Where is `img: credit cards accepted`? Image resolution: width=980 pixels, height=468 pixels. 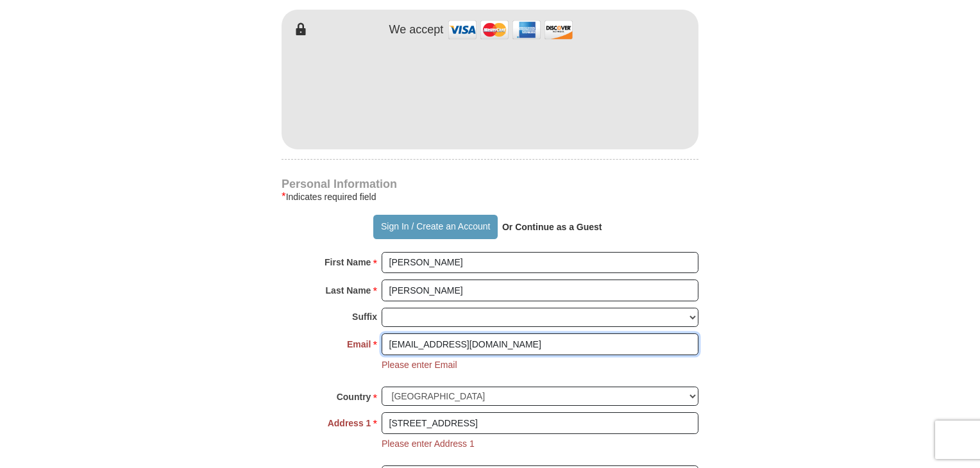
img: credit cards accepted is located at coordinates (510, 30).